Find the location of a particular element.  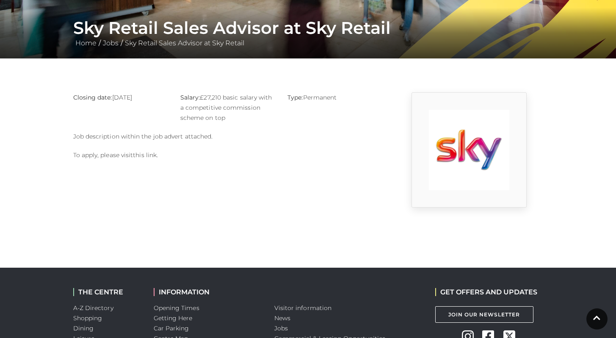

h2: INFORMATION is located at coordinates (207, 292).